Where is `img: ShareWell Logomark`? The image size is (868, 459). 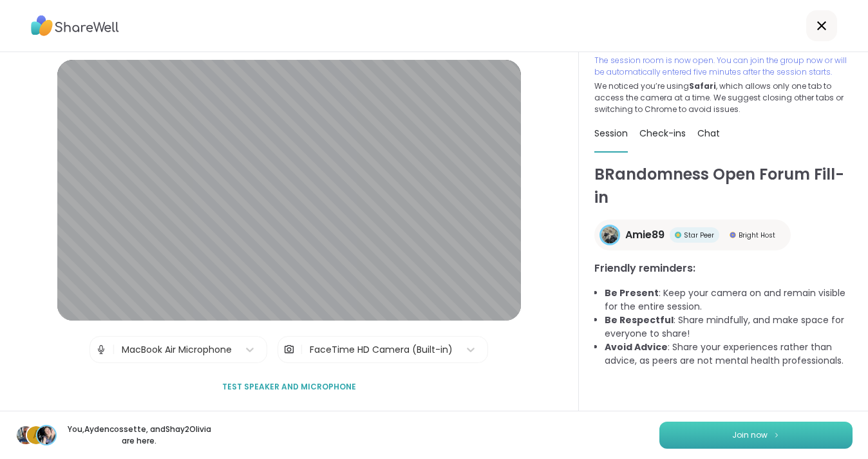
img: ShareWell Logomark is located at coordinates (776, 434).